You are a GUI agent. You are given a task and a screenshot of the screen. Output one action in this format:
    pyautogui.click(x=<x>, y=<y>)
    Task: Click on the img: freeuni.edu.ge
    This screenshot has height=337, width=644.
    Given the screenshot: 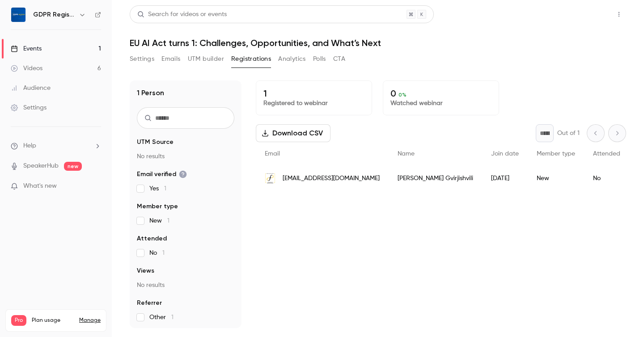 What is the action you would take?
    pyautogui.click(x=270, y=178)
    